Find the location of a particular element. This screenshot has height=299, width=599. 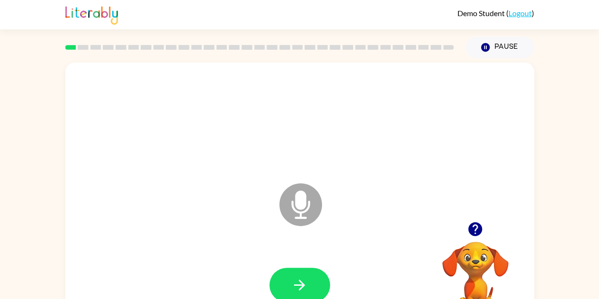

img: Literably is located at coordinates (91, 14).